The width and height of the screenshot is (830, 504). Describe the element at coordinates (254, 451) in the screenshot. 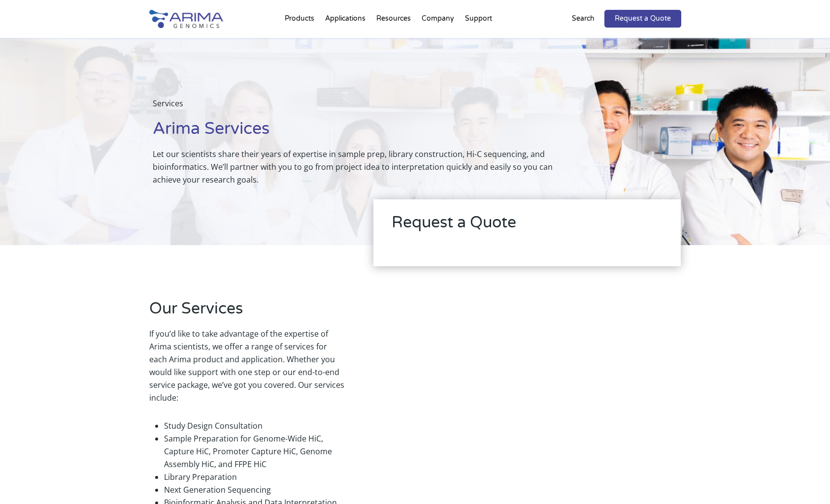

I see `li: Sample Preparation for Genome-Wide HiC, Capture HiC, Promoter Capture HiC, Genome Assembly HiC, a...` at that location.